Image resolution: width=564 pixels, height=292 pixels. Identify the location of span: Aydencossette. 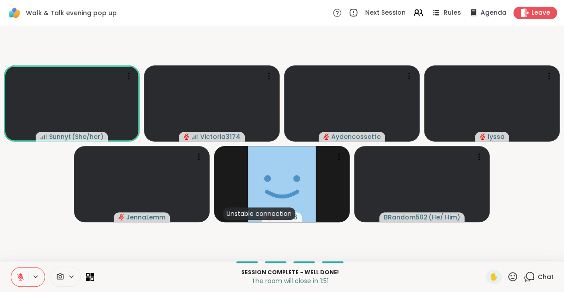
(355, 137).